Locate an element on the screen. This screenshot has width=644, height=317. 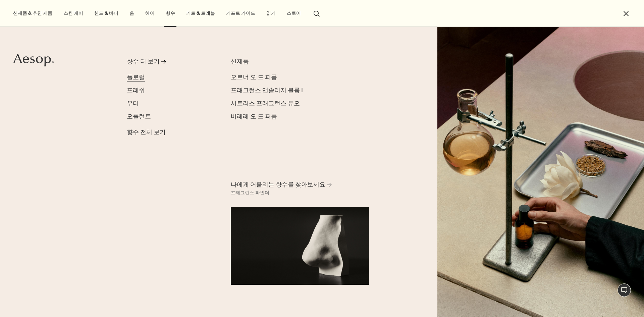
a: 프레쉬 is located at coordinates (136, 90).